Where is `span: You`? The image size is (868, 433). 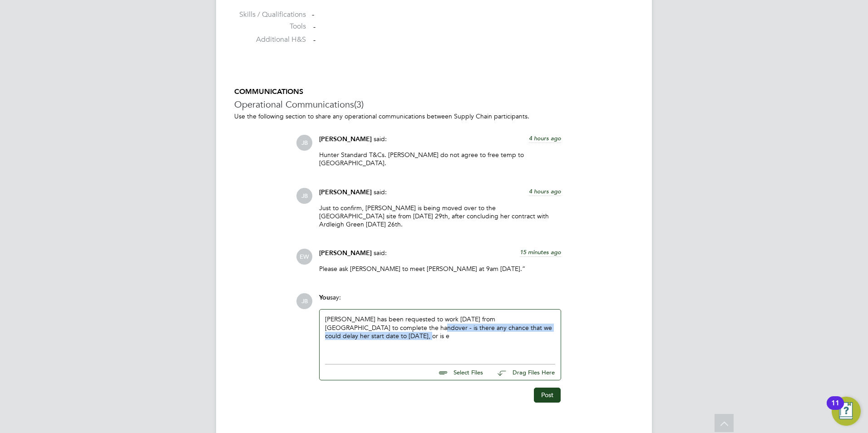 span: You is located at coordinates (325, 297).